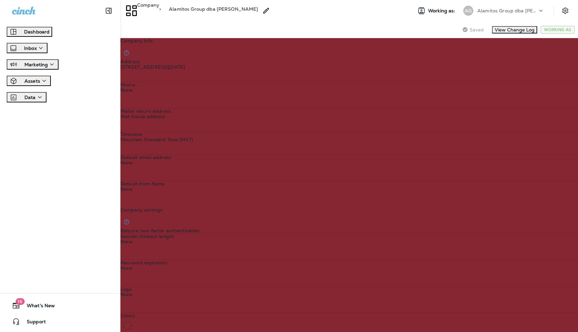 This screenshot has width=578, height=332. Describe the element at coordinates (148, 9) in the screenshot. I see `p: Company` at that location.